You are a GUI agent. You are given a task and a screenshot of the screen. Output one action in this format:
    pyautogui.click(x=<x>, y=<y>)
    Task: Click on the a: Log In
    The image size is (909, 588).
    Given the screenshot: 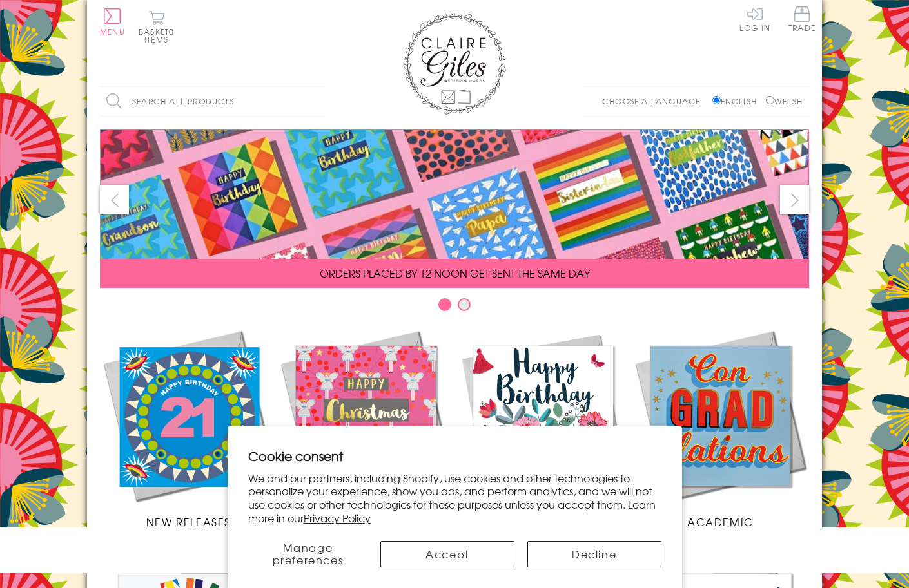 What is the action you would take?
    pyautogui.click(x=755, y=19)
    